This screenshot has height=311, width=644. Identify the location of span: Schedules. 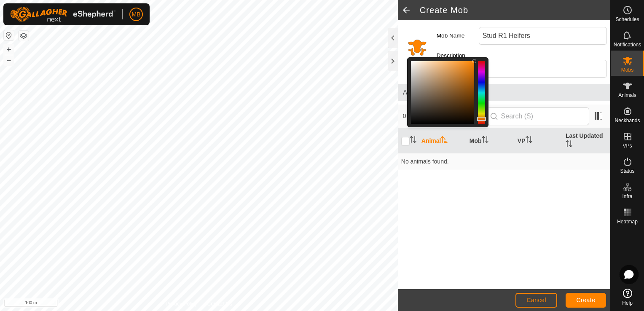
(628, 19).